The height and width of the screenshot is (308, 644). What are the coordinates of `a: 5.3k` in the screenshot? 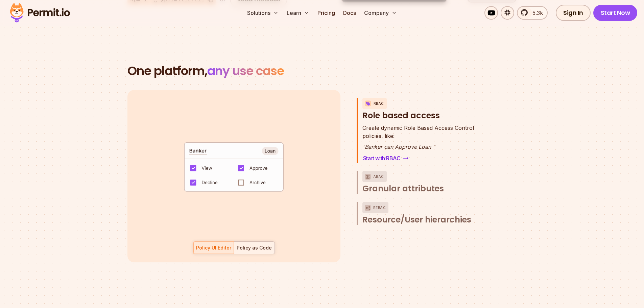 It's located at (532, 13).